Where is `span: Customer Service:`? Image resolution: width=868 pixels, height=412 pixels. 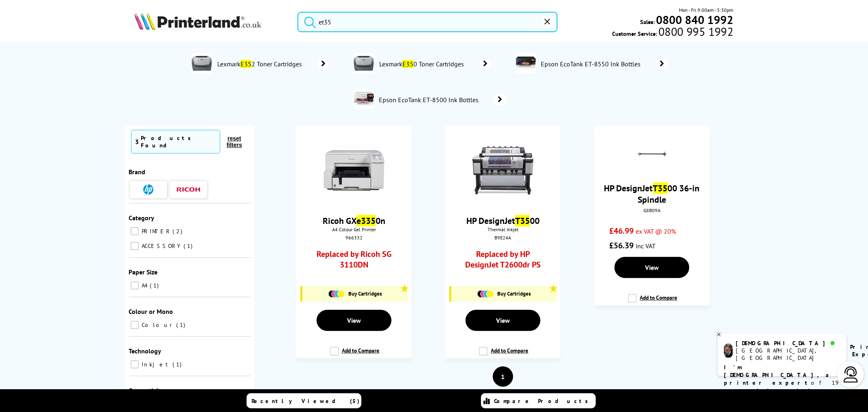
span: Customer Service: is located at coordinates (673, 33).